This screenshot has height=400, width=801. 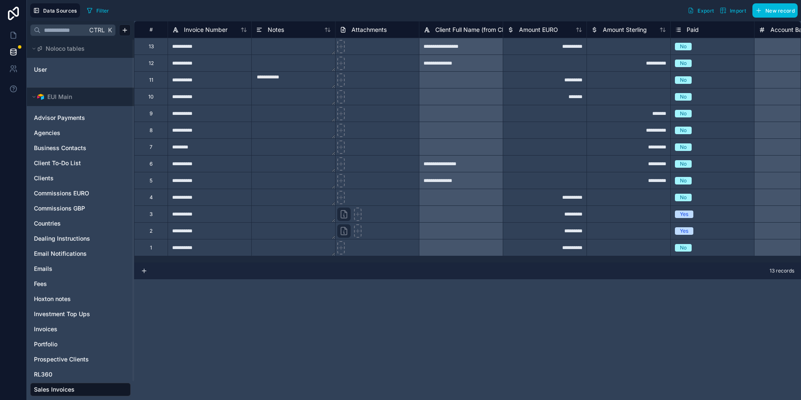 I want to click on div: Advisor Payments, so click(x=80, y=118).